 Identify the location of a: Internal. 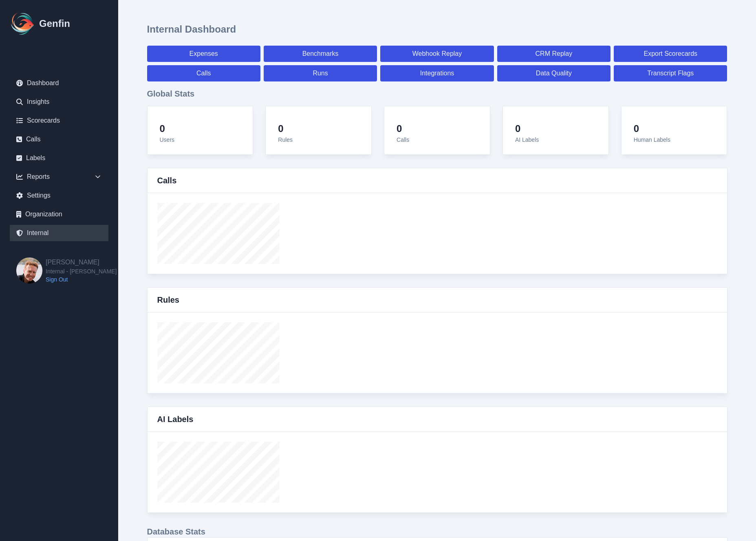
(59, 233).